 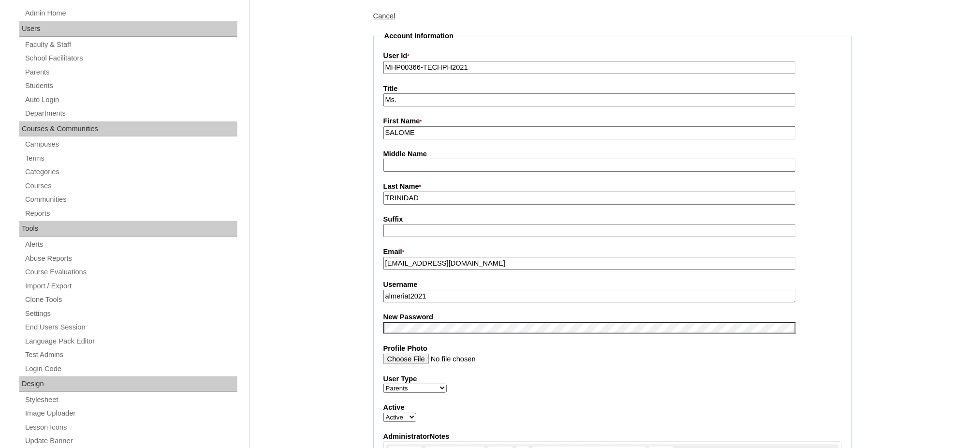 What do you see at coordinates (128, 229) in the screenshot?
I see `div: Tools` at bounding box center [128, 229].